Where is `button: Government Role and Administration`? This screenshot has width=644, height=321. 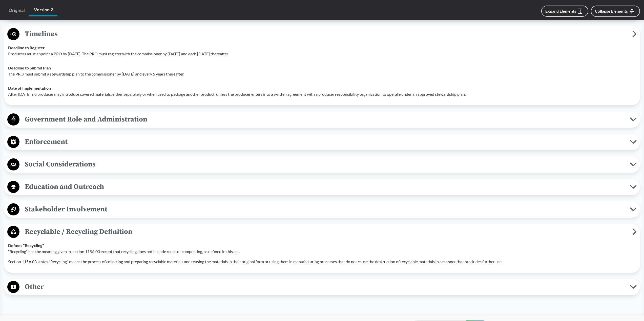 button: Government Role and Administration is located at coordinates (322, 120).